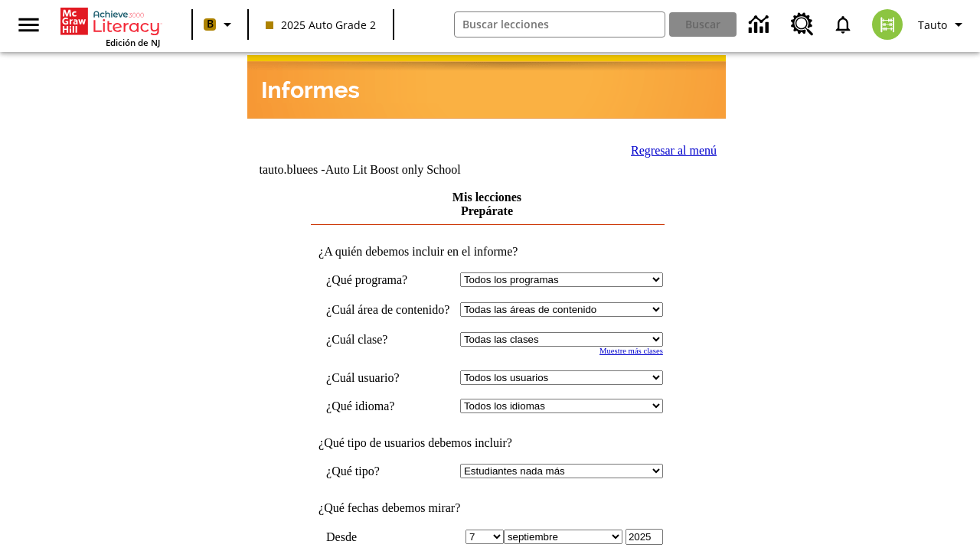 This screenshot has height=551, width=980. I want to click on td: ¿A quién debemos incluir en el informe?, so click(488, 252).